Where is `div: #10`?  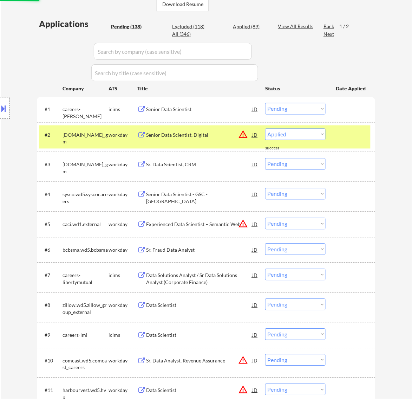
div: #10 is located at coordinates (51, 361).